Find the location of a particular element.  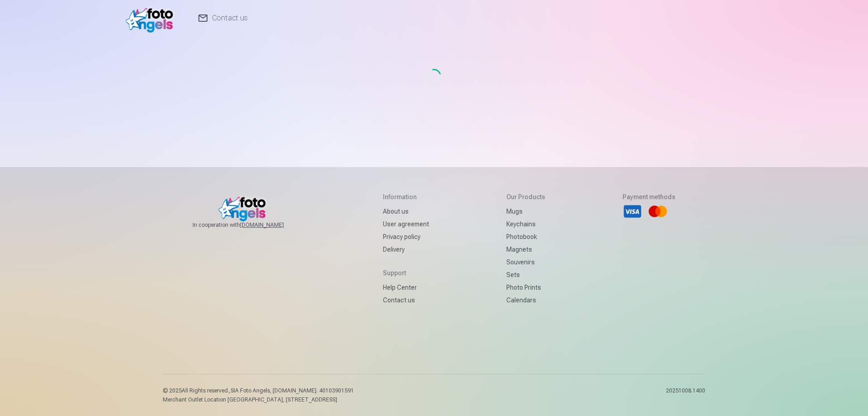

a: Photo prints is located at coordinates (526, 288).